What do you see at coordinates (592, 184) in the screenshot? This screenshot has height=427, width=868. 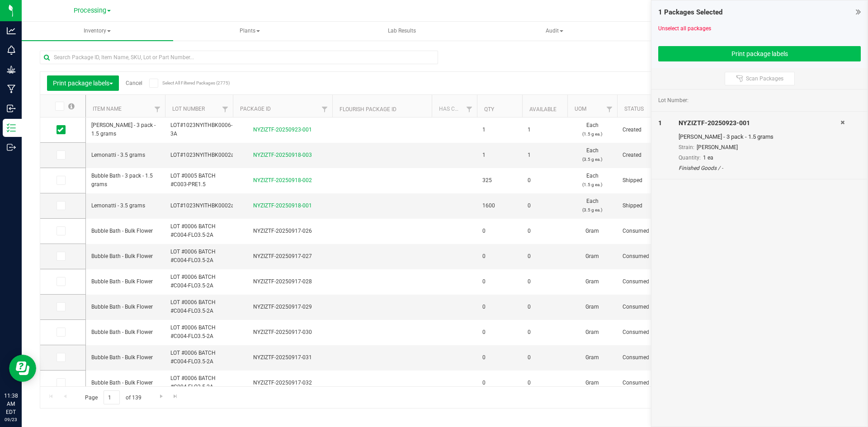 I see `p: (1.5 g ea.)` at bounding box center [592, 184].